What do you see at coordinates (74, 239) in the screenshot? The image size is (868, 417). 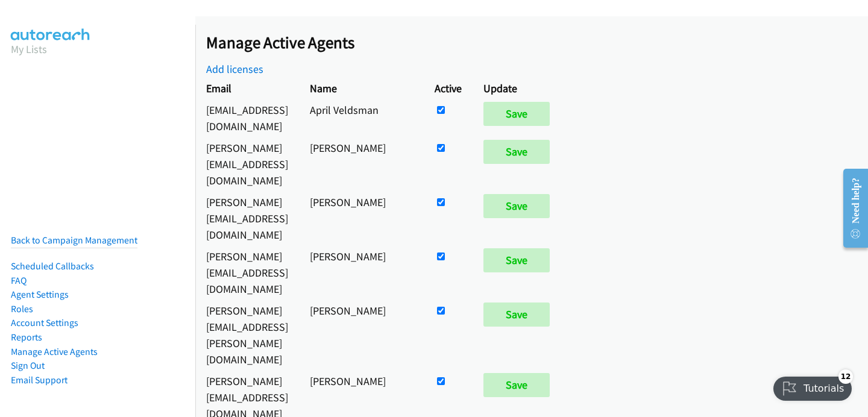 I see `a: Back to Campaign Management` at bounding box center [74, 239].